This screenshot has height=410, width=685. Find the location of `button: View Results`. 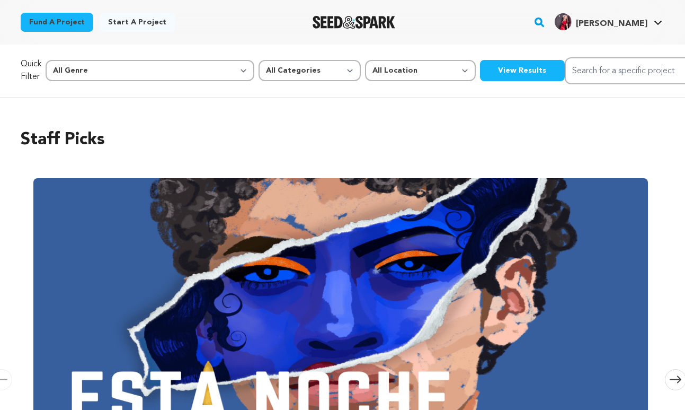

button: View Results is located at coordinates (523, 71).